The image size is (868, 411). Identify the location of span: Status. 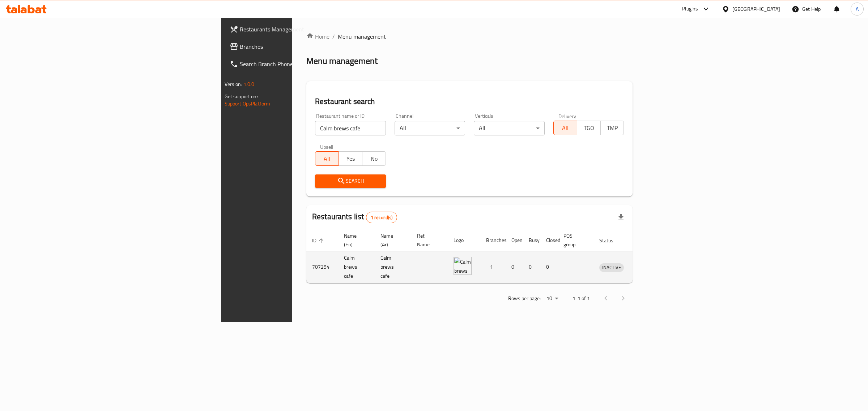
(611, 240).